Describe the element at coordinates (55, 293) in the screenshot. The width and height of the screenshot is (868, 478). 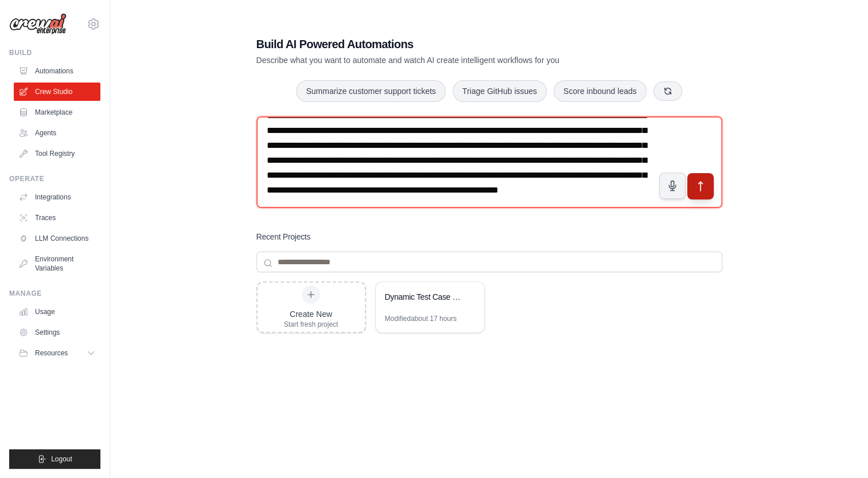
I see `div: Manage` at that location.